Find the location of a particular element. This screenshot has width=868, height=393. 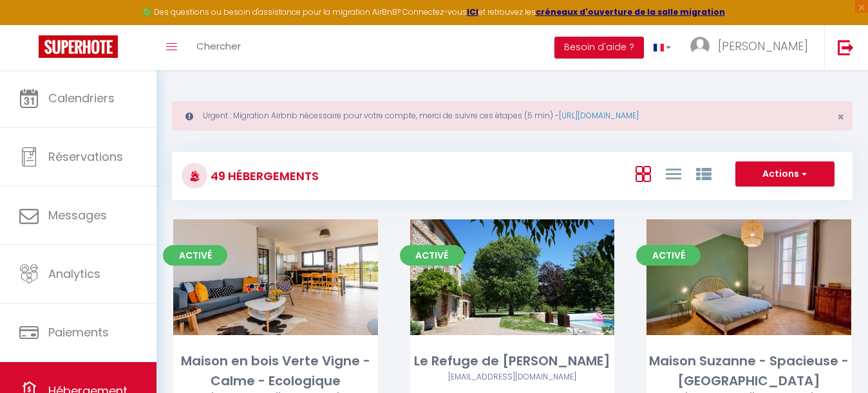

button: Close is located at coordinates (840, 117).